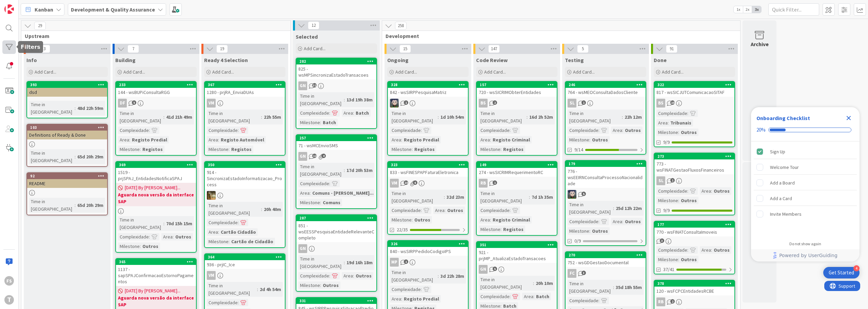 The height and width of the screenshot is (309, 868). Describe the element at coordinates (329, 122) in the screenshot. I see `div: Batch` at that location.